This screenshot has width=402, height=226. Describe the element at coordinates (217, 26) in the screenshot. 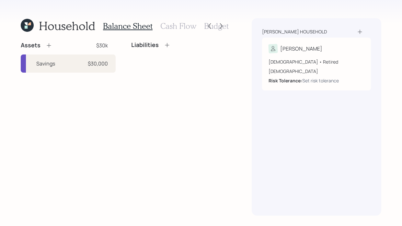

I see `h3: Budget` at that location.